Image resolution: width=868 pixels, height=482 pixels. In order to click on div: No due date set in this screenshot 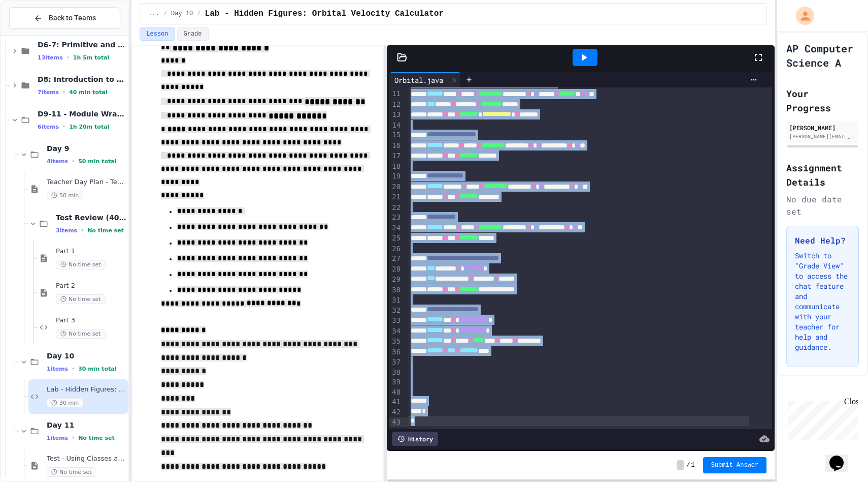, I will do `click(822, 205)`.